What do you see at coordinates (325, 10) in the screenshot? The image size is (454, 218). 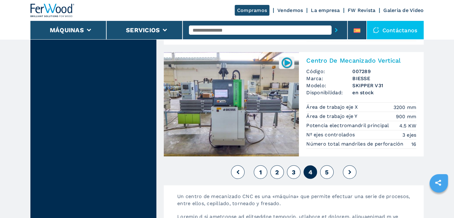 I see `a: La empresa` at bounding box center [325, 10].